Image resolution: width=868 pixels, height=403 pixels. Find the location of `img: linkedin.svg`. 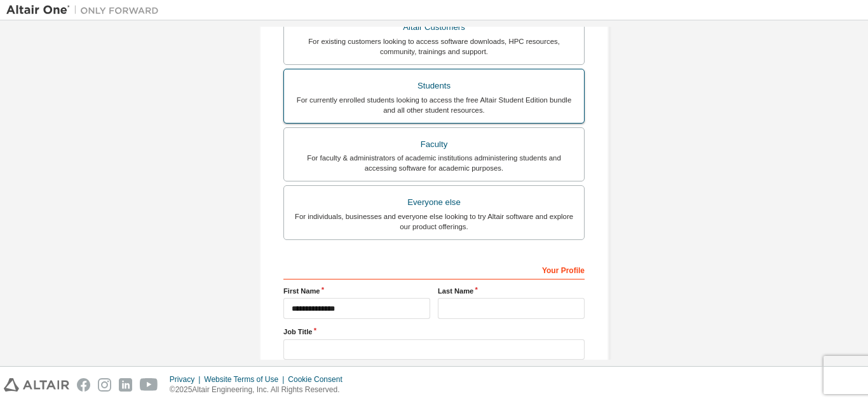

img: linkedin.svg is located at coordinates (125, 384).